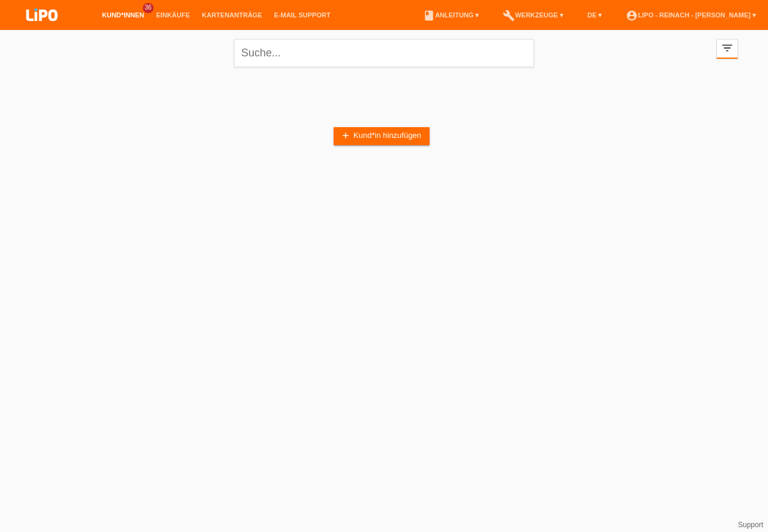  What do you see at coordinates (751, 525) in the screenshot?
I see `a: Support` at bounding box center [751, 525].